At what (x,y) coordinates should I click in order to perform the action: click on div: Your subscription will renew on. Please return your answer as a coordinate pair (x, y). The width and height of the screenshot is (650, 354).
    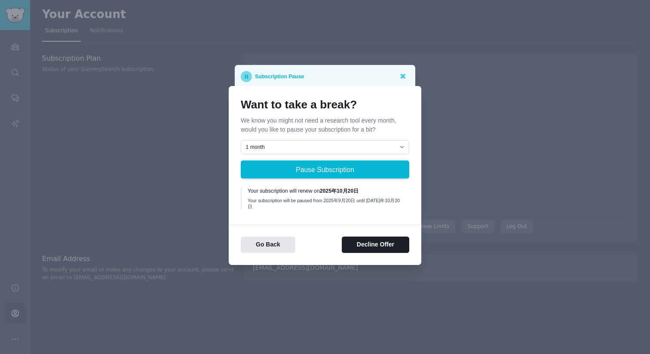
    Looking at the image, I should click on (326, 191).